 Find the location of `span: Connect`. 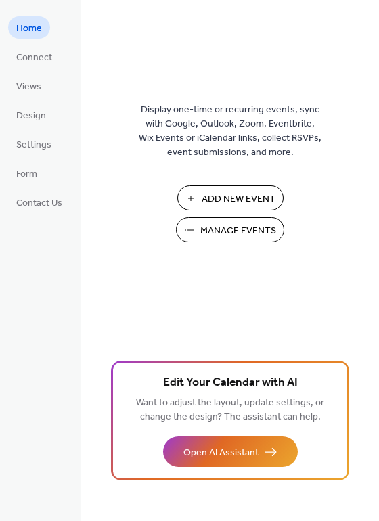

span: Connect is located at coordinates (34, 58).